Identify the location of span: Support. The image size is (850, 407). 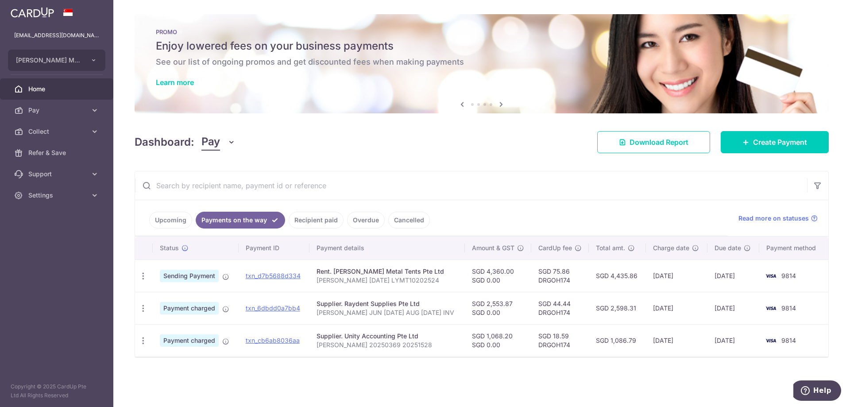
(58, 174).